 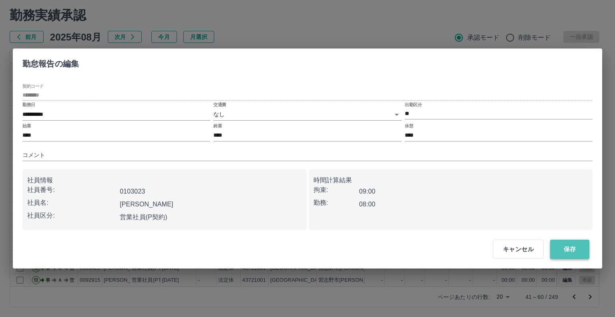 I want to click on label: 終業, so click(x=218, y=125).